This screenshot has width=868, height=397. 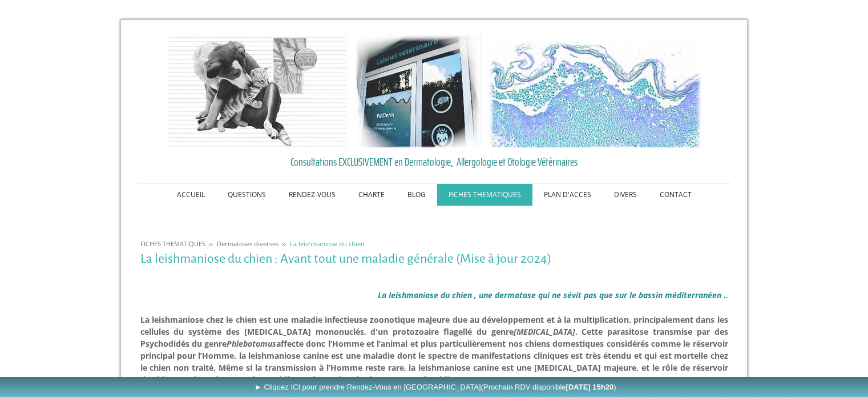 I want to click on span: développement et à la multiplication, principalement dans les cellules du système, so click(x=434, y=326).